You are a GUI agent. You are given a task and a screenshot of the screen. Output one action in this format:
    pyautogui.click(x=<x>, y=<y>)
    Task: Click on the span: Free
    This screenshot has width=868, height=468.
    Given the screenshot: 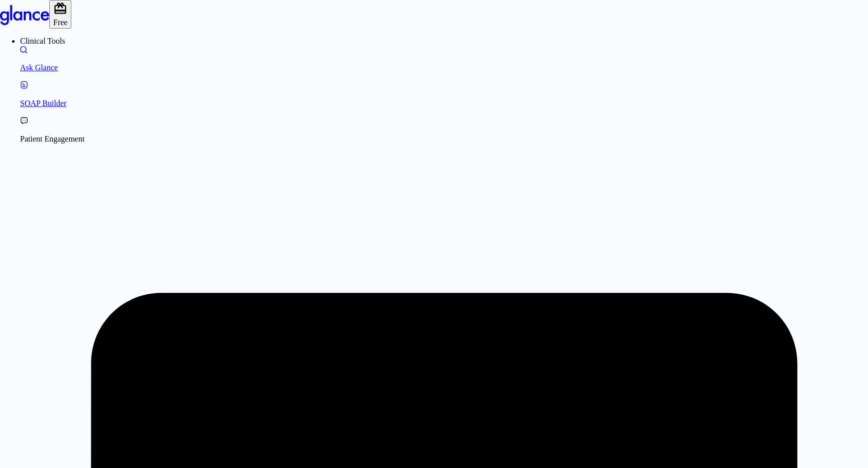 What is the action you would take?
    pyautogui.click(x=60, y=22)
    